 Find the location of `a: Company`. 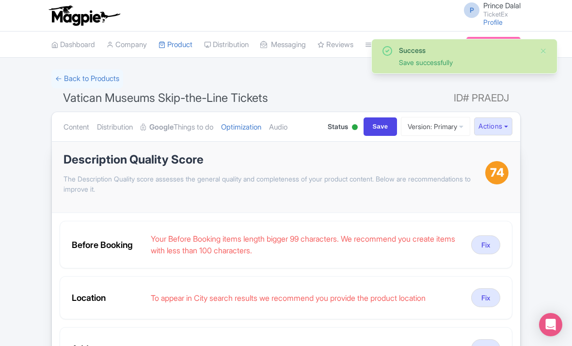

a: Company is located at coordinates (127, 45).